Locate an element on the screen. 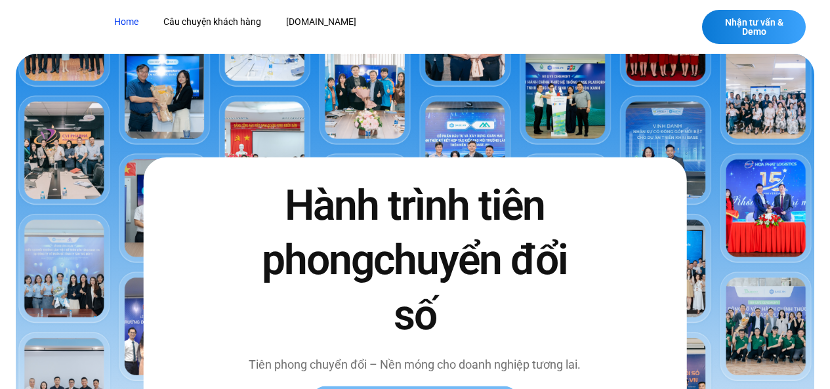 The height and width of the screenshot is (389, 830). h2: Hành trình tiên phong is located at coordinates (415, 260).